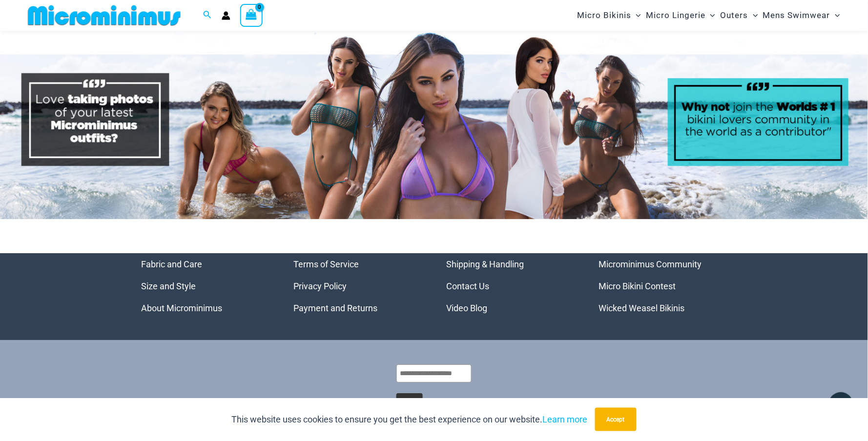 The image size is (868, 441). What do you see at coordinates (226, 16) in the screenshot?
I see `a: Account icon link` at bounding box center [226, 16].